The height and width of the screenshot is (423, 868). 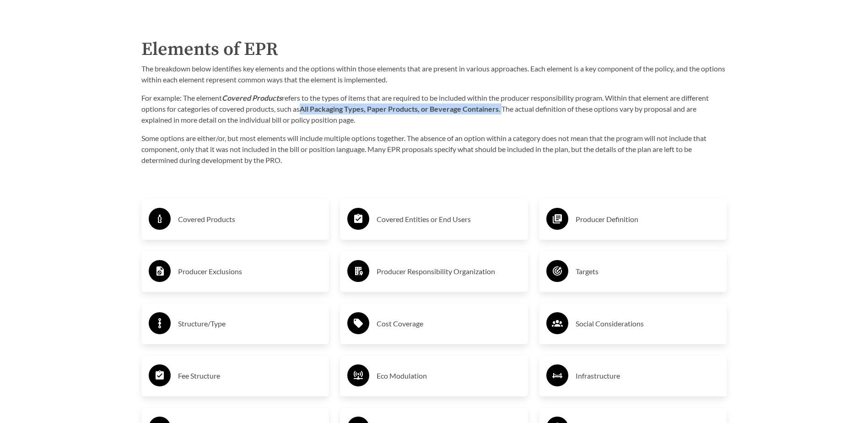 I want to click on h3: Fee Structure, so click(x=250, y=376).